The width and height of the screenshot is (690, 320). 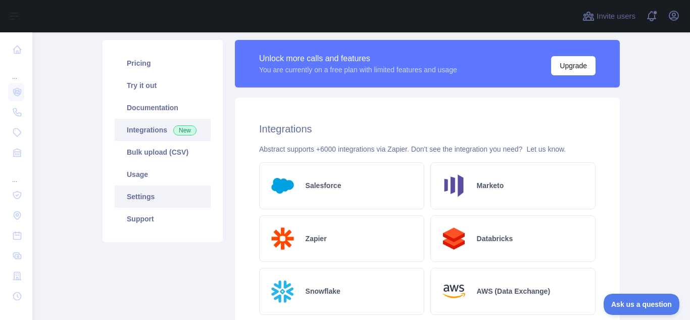 I want to click on h2: Snowflake, so click(x=323, y=291).